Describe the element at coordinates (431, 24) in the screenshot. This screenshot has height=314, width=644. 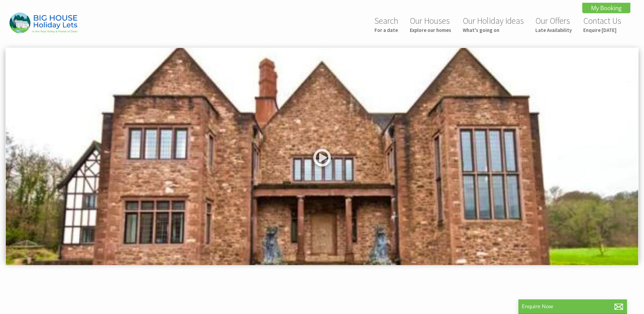
I see `a: Our HousesExplore our homes` at that location.